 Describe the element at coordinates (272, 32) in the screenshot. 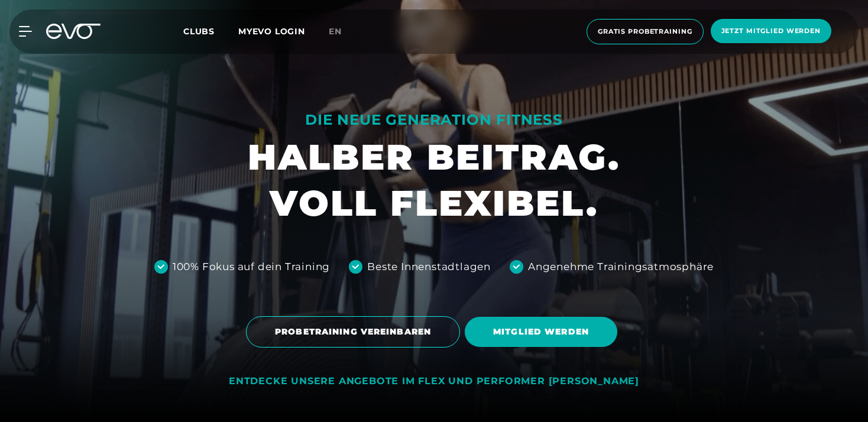

I see `a: MYEVO LOGIN` at that location.